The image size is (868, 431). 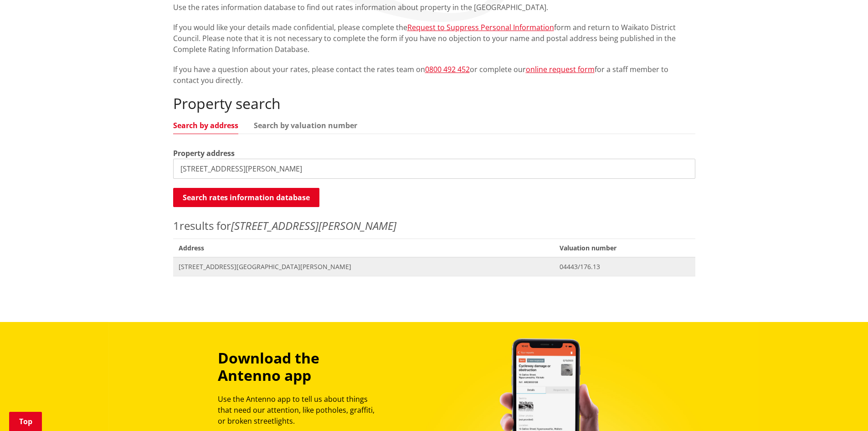 What do you see at coordinates (435, 104) in the screenshot?
I see `h2: Property search` at bounding box center [435, 104].